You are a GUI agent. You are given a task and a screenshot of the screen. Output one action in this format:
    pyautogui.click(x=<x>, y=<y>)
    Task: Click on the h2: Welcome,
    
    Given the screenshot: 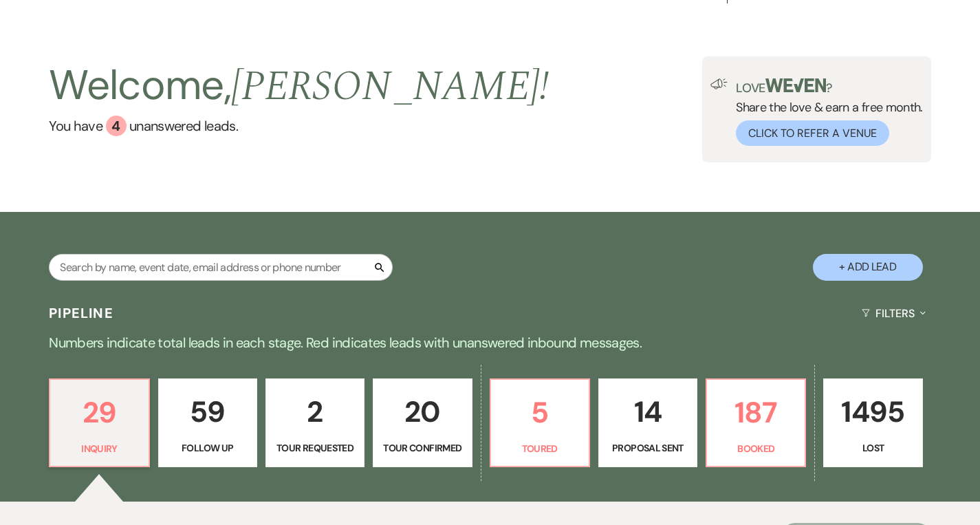 What is the action you would take?
    pyautogui.click(x=299, y=86)
    